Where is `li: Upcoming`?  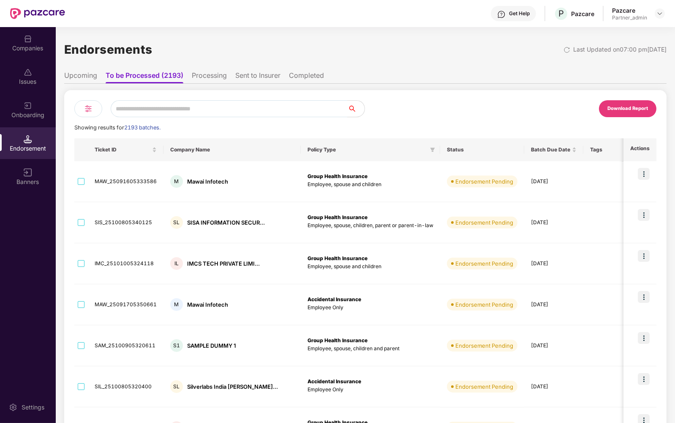
li: Upcoming is located at coordinates (81, 77).